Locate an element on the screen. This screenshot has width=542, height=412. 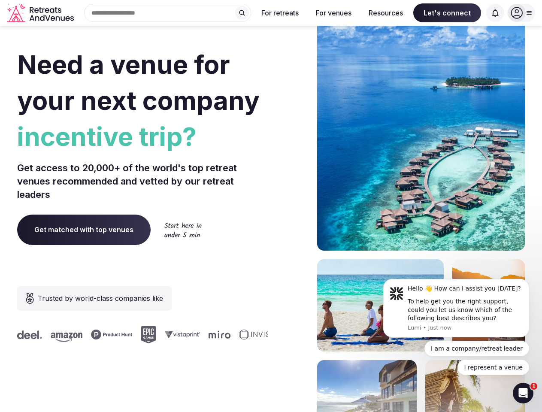
div: Quick reply options is located at coordinates (86, 87).